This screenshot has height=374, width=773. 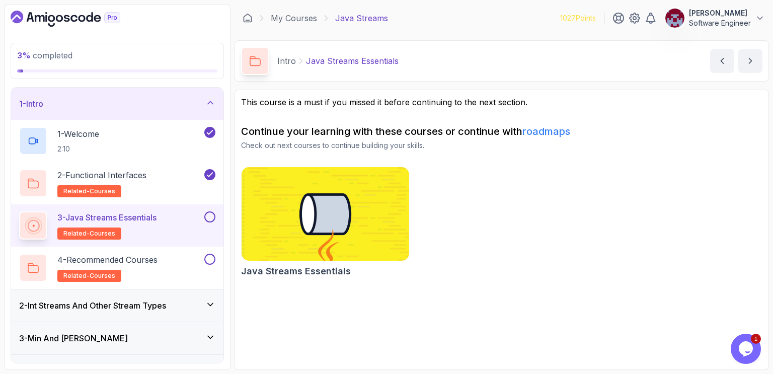 I want to click on p: Java Streams, so click(x=361, y=18).